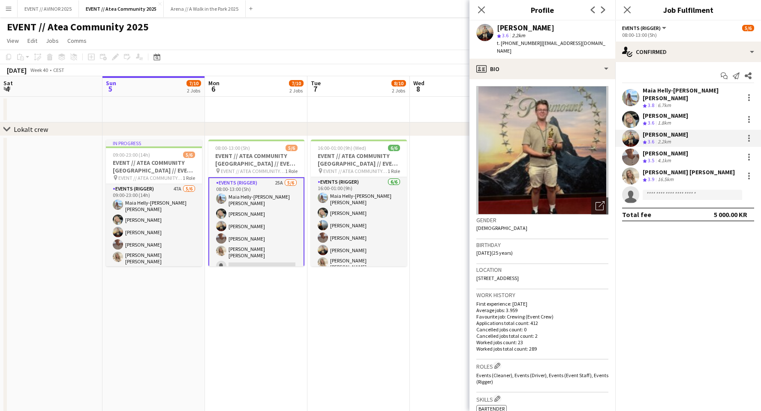 The width and height of the screenshot is (761, 411). Describe the element at coordinates (688, 35) in the screenshot. I see `div: 08:00-13:00 (5h)` at that location.